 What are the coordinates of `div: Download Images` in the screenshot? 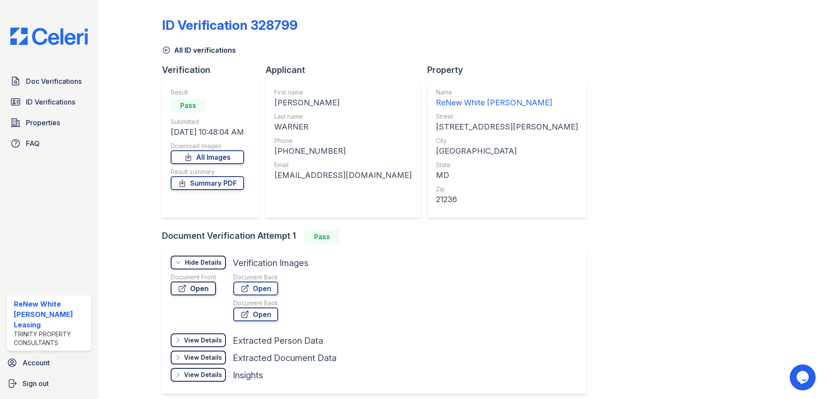 It's located at (207, 146).